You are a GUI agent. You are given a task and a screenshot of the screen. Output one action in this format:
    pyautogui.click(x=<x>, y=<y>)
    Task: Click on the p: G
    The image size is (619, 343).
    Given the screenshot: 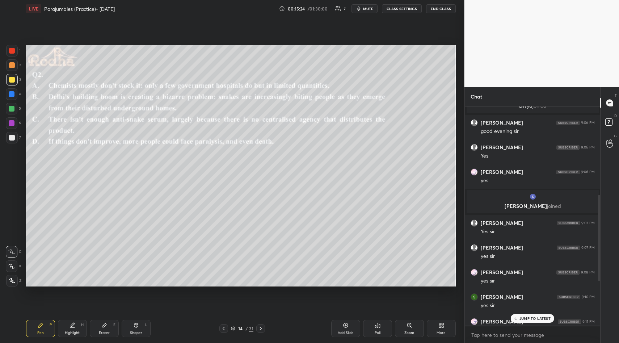 What is the action you would take?
    pyautogui.click(x=615, y=136)
    